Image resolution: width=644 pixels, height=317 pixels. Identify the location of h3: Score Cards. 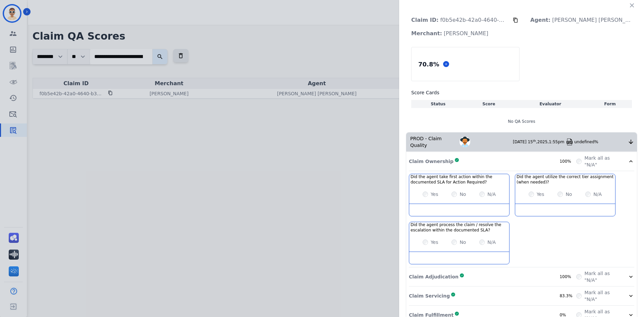
(521, 93).